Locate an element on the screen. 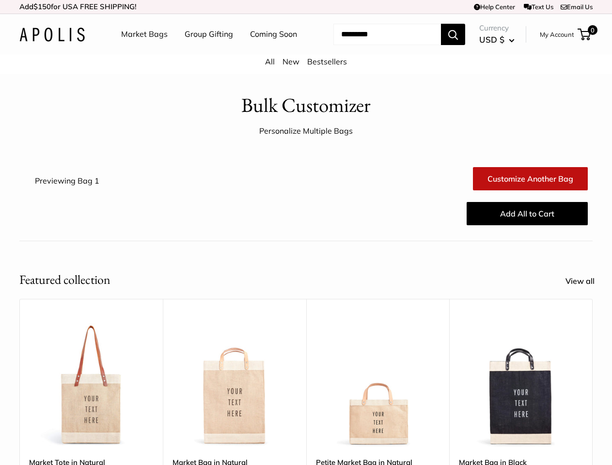 The image size is (612, 465). input: Search... is located at coordinates (387, 34).